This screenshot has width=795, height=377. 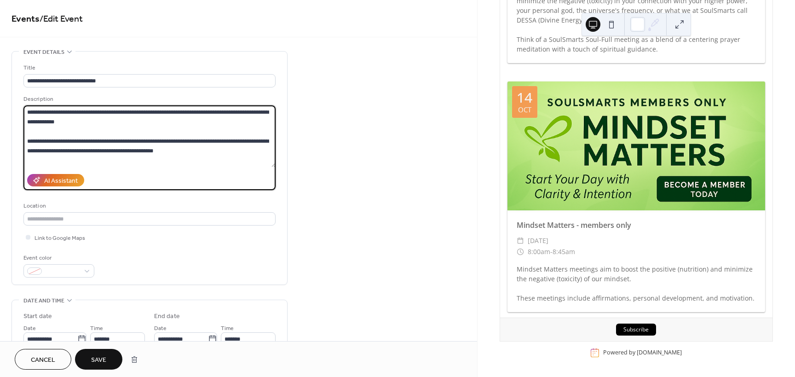 What do you see at coordinates (636, 283) in the screenshot?
I see `div: Mindset Matters meetings aim to boost the positive (nutrition) and minimize the negative (toxicit...` at bounding box center [636, 283].